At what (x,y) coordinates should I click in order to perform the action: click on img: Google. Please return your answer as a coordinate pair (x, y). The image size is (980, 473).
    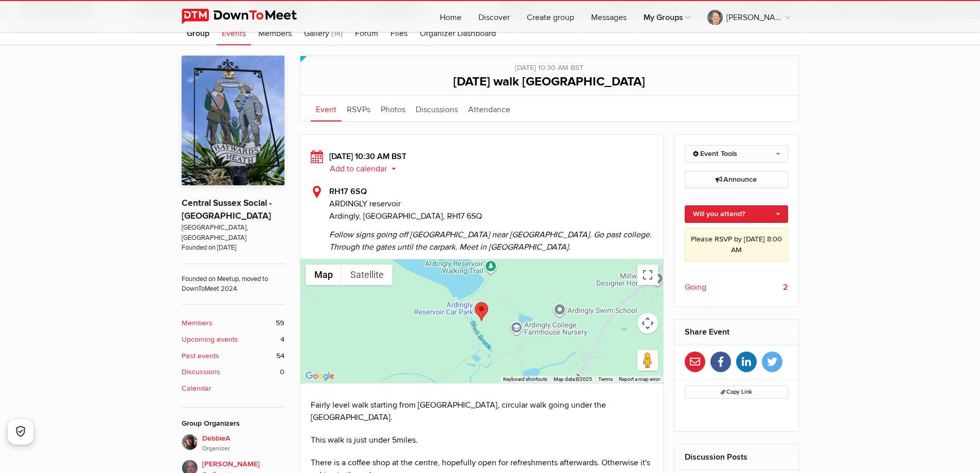
    Looking at the image, I should click on (320, 376).